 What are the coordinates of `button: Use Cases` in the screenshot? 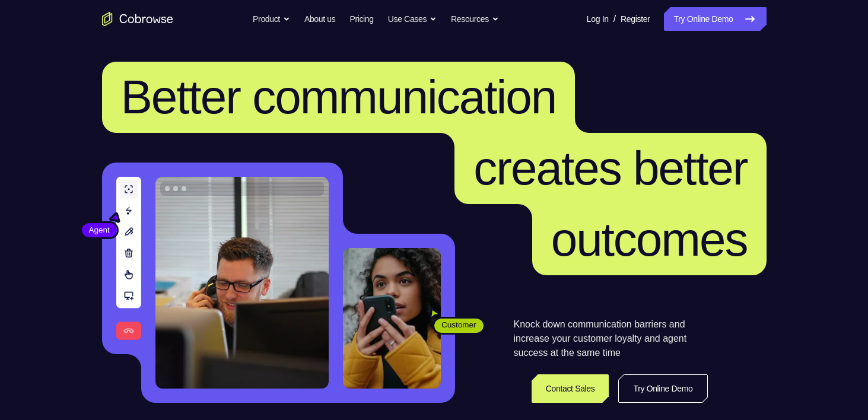 It's located at (413, 19).